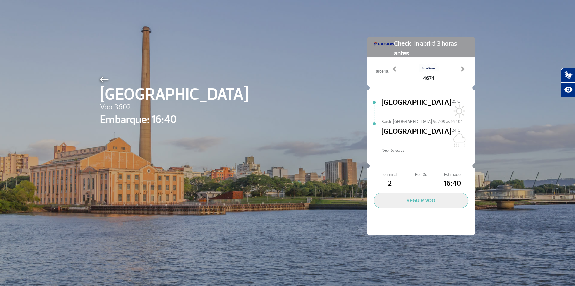 The width and height of the screenshot is (575, 286). Describe the element at coordinates (456, 101) in the screenshot. I see `span: 25°C` at that location.